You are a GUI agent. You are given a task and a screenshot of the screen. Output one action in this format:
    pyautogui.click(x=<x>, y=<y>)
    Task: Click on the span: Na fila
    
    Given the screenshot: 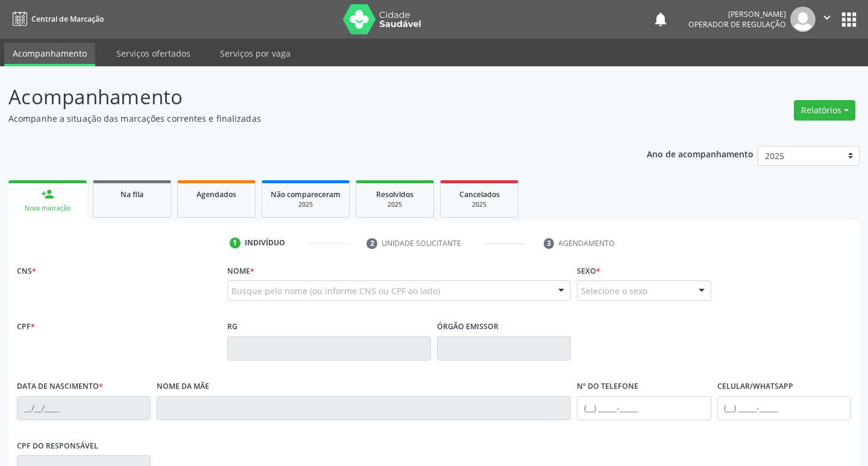 What is the action you would take?
    pyautogui.click(x=132, y=194)
    